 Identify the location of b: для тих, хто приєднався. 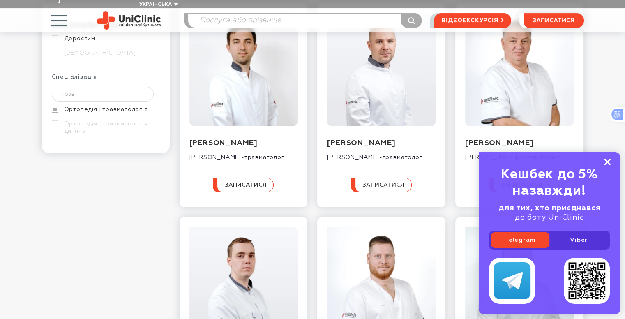
(549, 208).